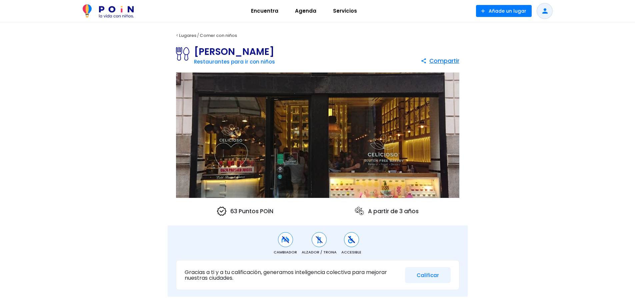 Image resolution: width=635 pixels, height=303 pixels. What do you see at coordinates (218, 35) in the screenshot?
I see `a: Comer con niños` at bounding box center [218, 35].